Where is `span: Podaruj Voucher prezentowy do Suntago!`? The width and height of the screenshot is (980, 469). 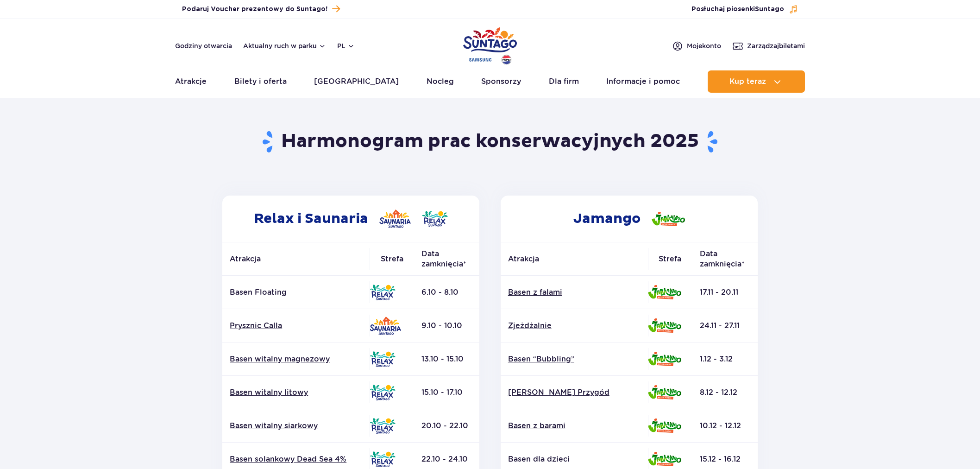 span: Podaruj Voucher prezentowy do Suntago! is located at coordinates (255, 9).